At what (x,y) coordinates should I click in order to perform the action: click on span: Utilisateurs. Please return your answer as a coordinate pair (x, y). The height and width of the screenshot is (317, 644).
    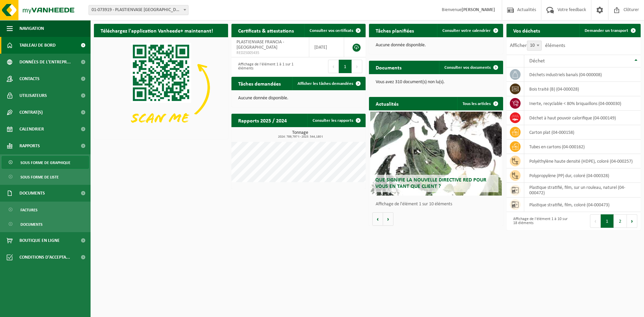
    Looking at the image, I should click on (33, 95).